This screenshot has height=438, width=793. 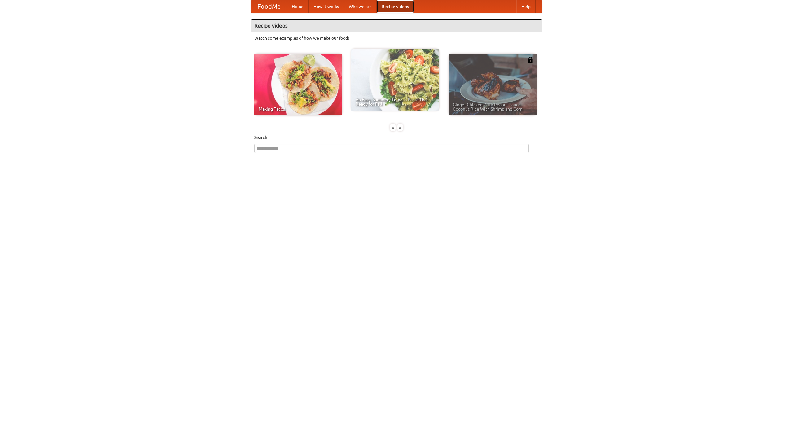 I want to click on img: 483408.png, so click(x=530, y=60).